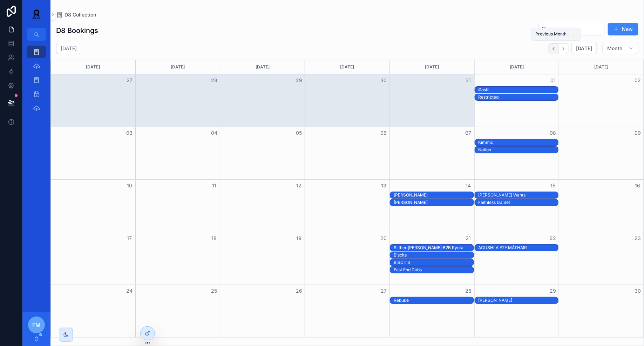  I want to click on button: 14, so click(469, 186).